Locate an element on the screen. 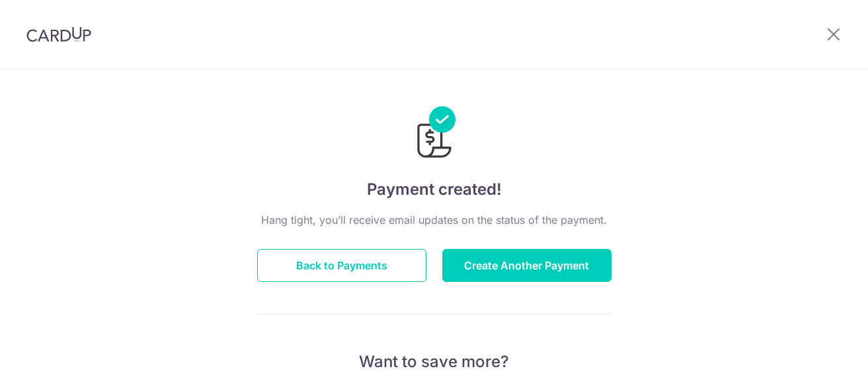 The width and height of the screenshot is (868, 381). p: Hang tight, you’ll receive email updates on the status of the payment. is located at coordinates (434, 220).